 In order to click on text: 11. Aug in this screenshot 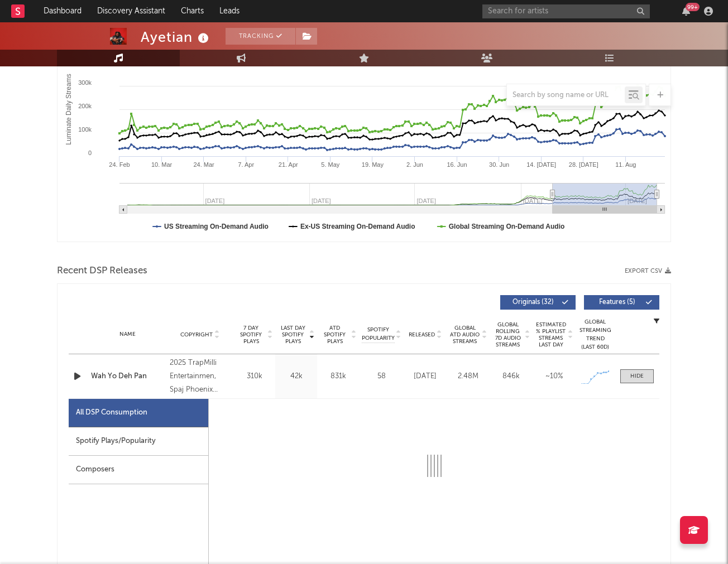, I will do `click(625, 164)`.